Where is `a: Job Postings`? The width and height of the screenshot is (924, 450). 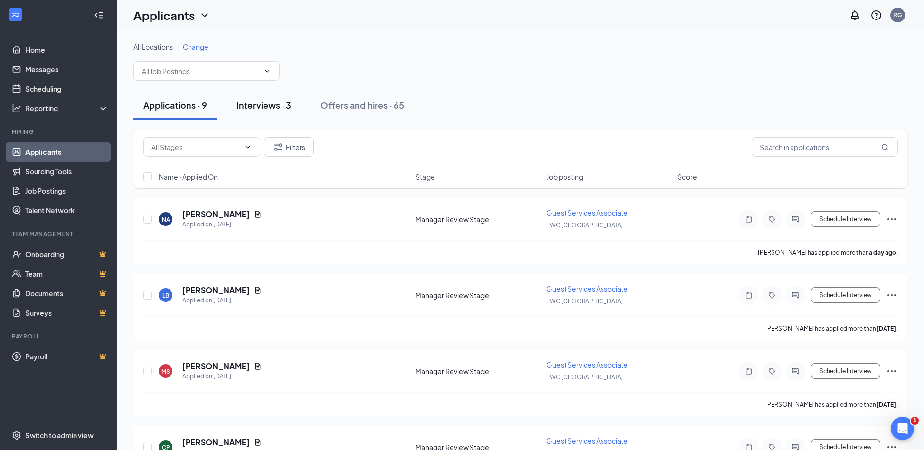 a: Job Postings is located at coordinates (67, 191).